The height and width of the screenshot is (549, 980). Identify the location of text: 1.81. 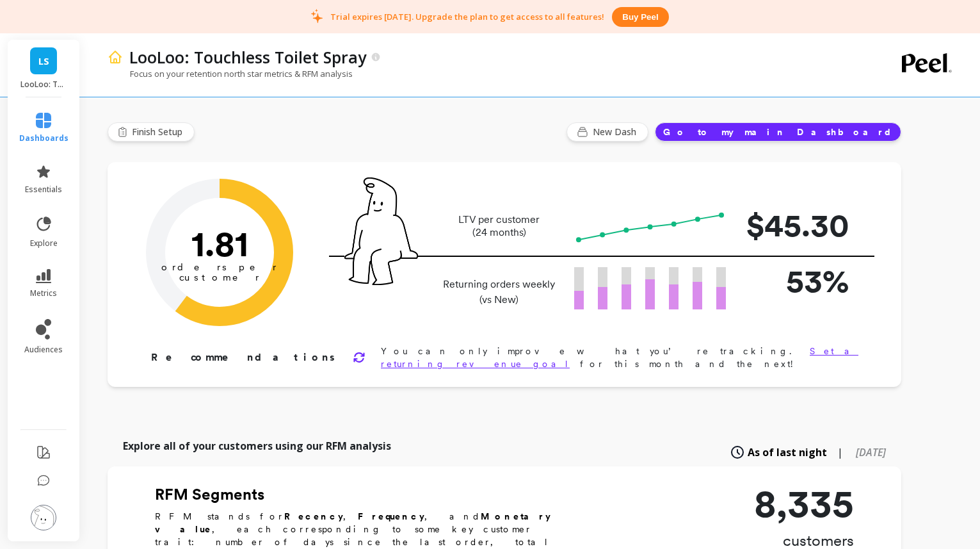
(220, 244).